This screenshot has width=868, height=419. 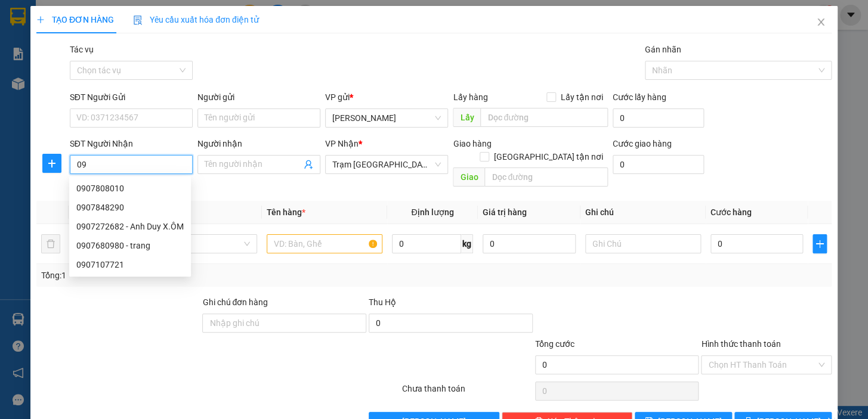 What do you see at coordinates (130, 188) in the screenshot?
I see `div: 0907808010` at bounding box center [130, 188].